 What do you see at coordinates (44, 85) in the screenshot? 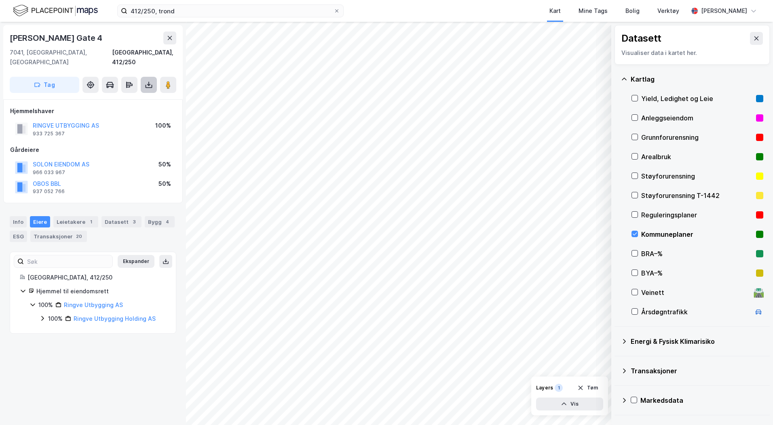
I see `button: Tag` at bounding box center [44, 85].